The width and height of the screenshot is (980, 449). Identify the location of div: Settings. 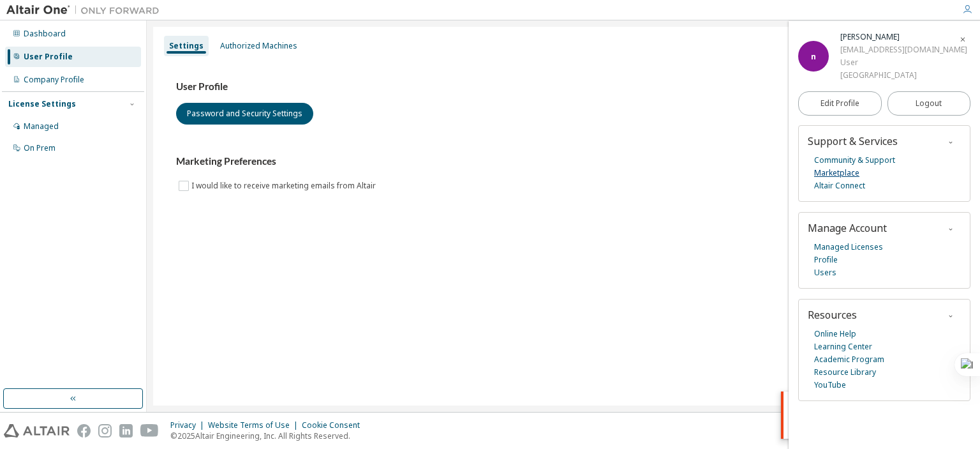
(186, 46).